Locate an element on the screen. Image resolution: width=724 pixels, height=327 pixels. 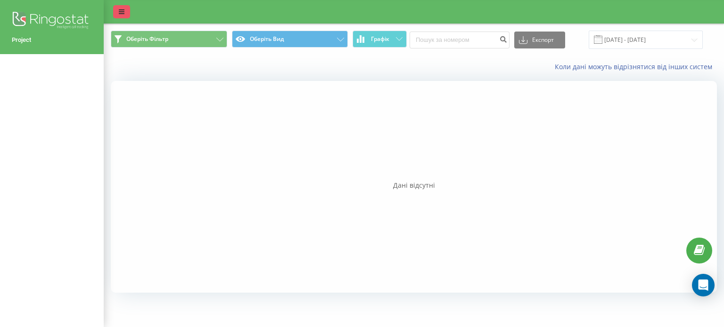
a: Project is located at coordinates (52, 40).